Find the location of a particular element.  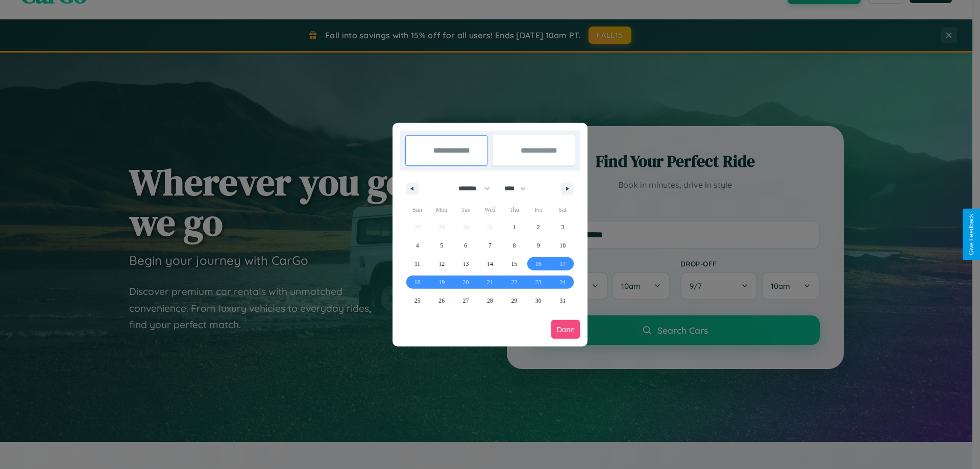

button: 5 is located at coordinates (441, 245).